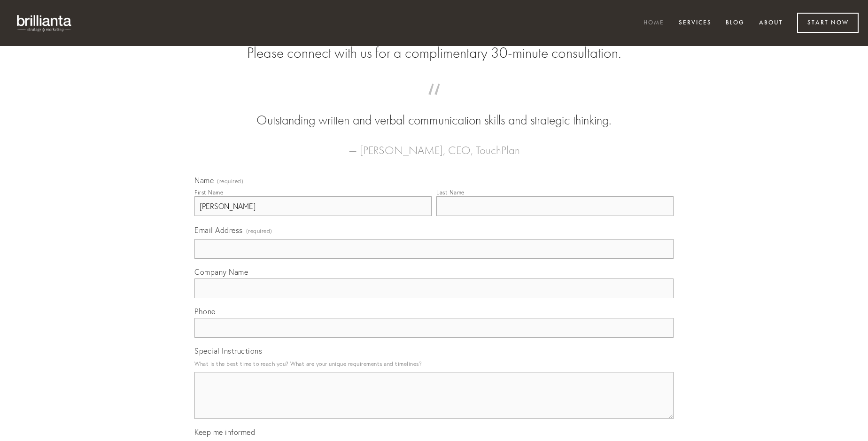 The width and height of the screenshot is (868, 441). Describe the element at coordinates (654, 23) in the screenshot. I see `a: Home` at that location.